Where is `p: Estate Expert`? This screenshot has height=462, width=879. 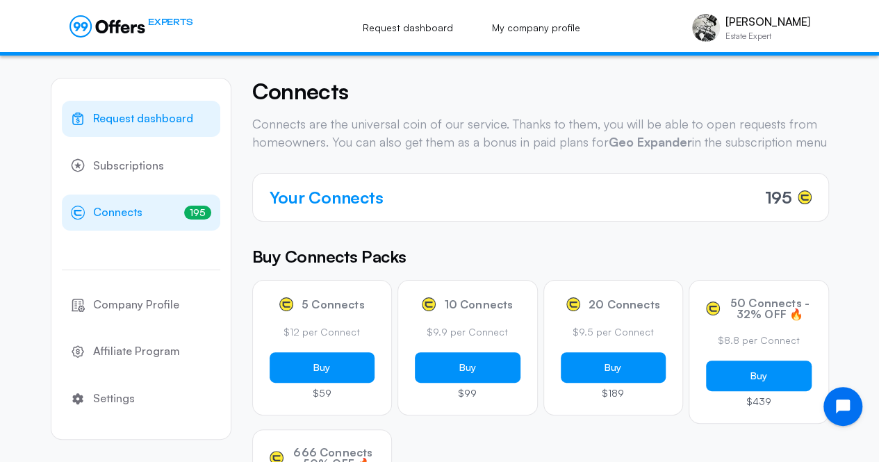 p: Estate Expert is located at coordinates (767, 36).